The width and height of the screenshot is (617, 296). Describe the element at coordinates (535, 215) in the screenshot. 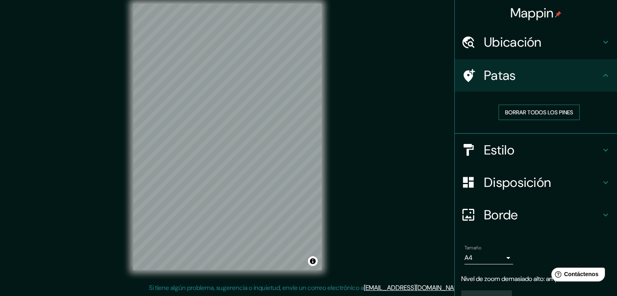

I see `div: Borde` at that location.